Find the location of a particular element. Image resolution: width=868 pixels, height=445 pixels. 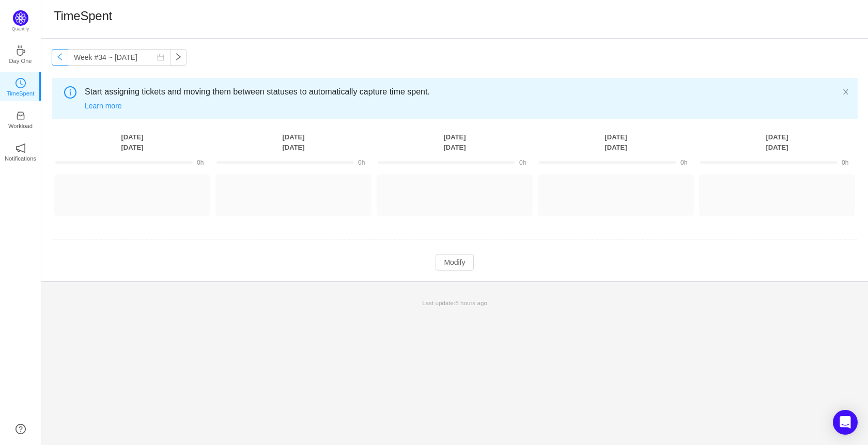

p: Workload is located at coordinates (20, 126).